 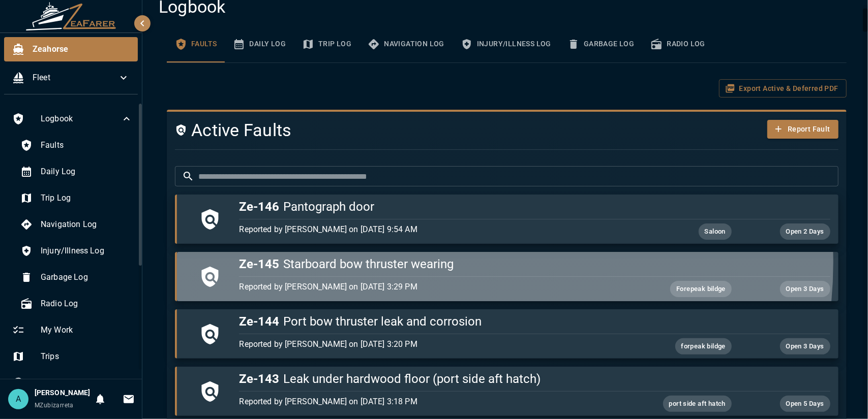 I want to click on h5: Pantograph door, so click(x=534, y=207).